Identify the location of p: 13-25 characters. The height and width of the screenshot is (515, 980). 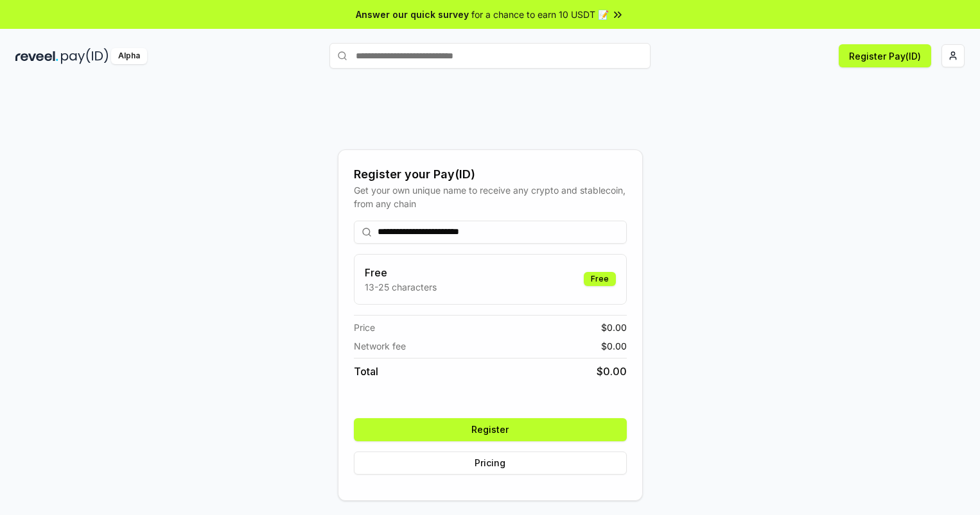
(401, 287).